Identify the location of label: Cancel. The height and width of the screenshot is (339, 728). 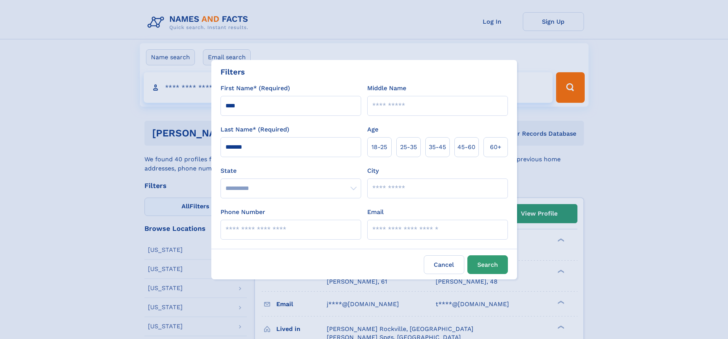
(444, 264).